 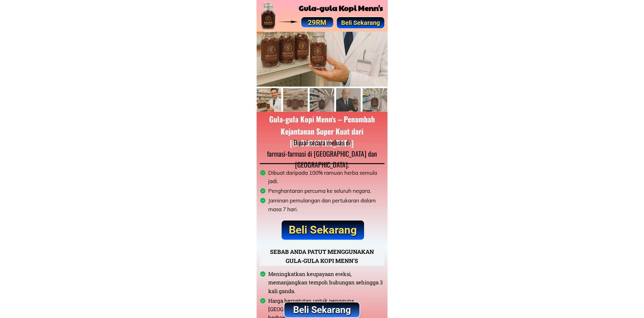 I want to click on li: Penghantaran percuma ke seluruh negara., so click(x=323, y=191).